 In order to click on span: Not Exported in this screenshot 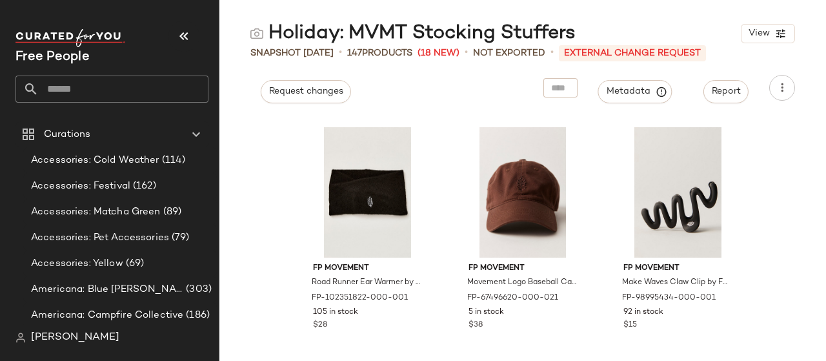, I will do `click(509, 53)`.